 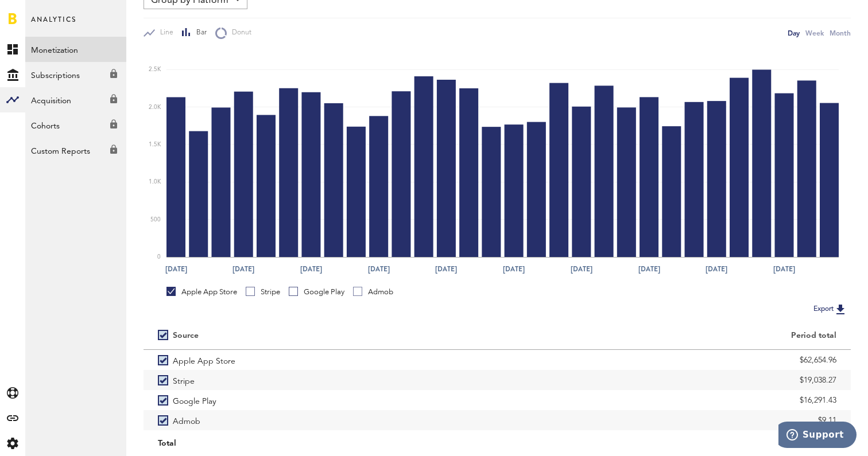 I want to click on span: Admob, so click(x=187, y=420).